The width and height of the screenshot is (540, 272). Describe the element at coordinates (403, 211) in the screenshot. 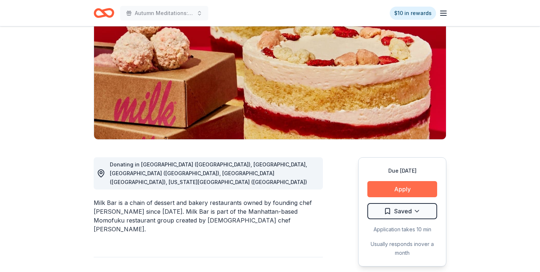

I see `span: Saved` at that location.